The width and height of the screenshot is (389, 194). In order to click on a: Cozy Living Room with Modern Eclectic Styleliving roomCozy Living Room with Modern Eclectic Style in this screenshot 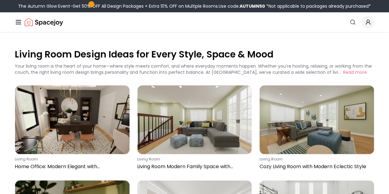, I will do `click(317, 129)`.